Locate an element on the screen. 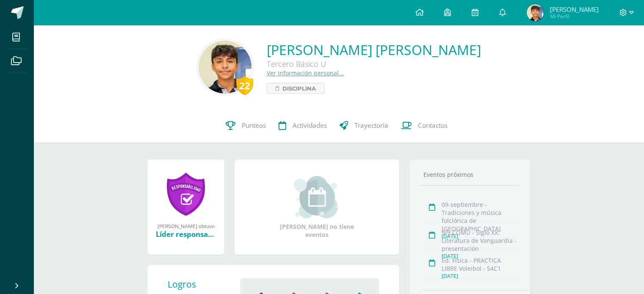 This screenshot has height=294, width=644. img: 0e6c51aebb6d4d2a5558b620d4561360.png is located at coordinates (535, 13).